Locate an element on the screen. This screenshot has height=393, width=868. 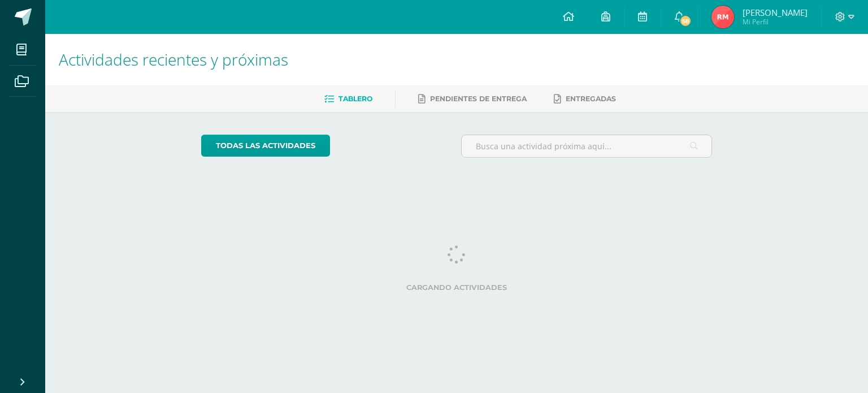
img: 68639065a10877fe2de1e2f07018f651.png is located at coordinates (723, 17).